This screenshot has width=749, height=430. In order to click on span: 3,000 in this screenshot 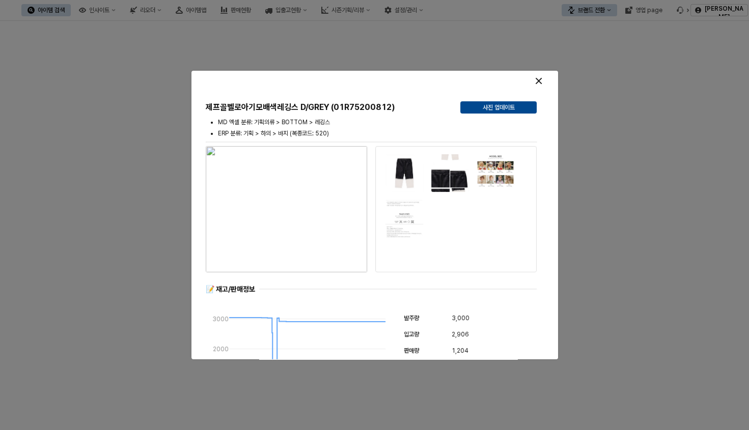, I will do `click(460, 318)`.